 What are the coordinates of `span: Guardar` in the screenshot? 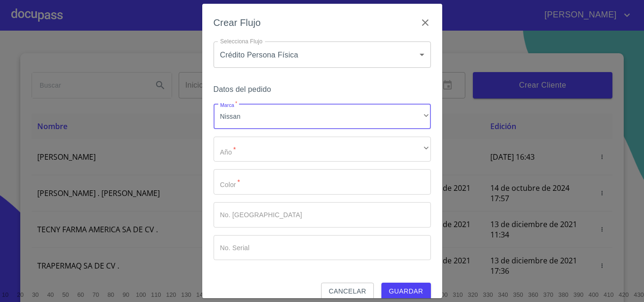 It's located at (406, 291).